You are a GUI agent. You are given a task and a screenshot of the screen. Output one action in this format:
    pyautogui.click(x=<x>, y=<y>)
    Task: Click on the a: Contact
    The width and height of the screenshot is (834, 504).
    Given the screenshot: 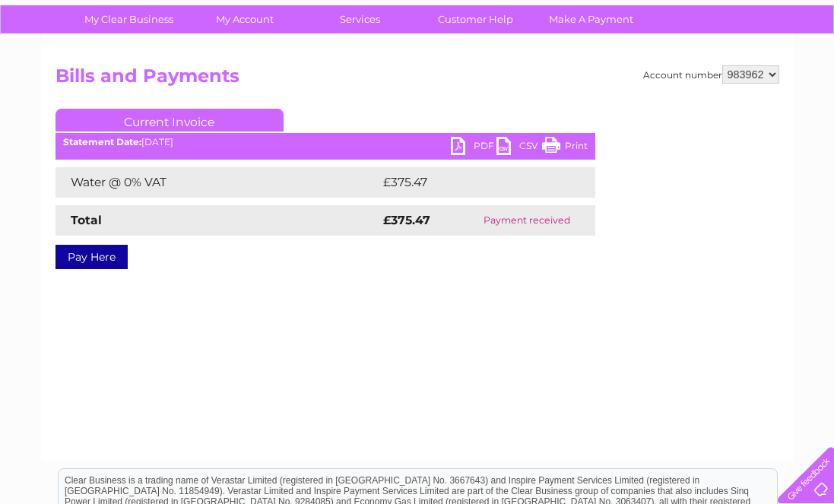 What is the action you would take?
    pyautogui.click(x=751, y=70)
    